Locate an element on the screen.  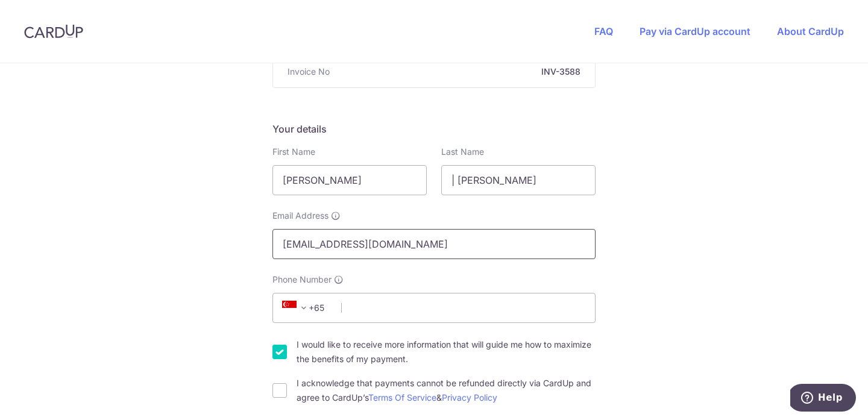
a: Pay via CardUp account is located at coordinates (695, 31).